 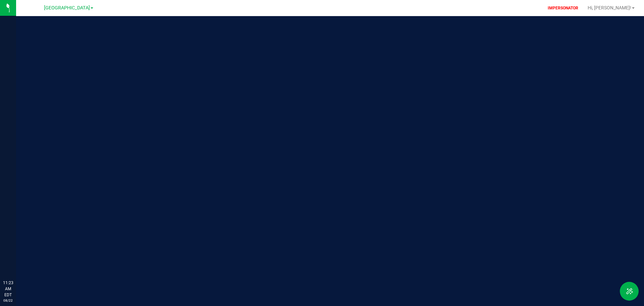 I want to click on button: Toggle Menu, so click(x=629, y=291).